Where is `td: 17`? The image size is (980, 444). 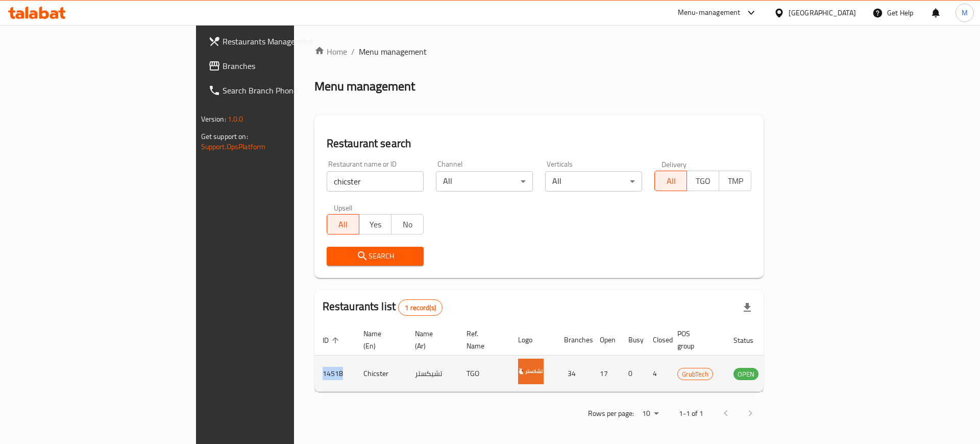 td: 17 is located at coordinates (605, 373).